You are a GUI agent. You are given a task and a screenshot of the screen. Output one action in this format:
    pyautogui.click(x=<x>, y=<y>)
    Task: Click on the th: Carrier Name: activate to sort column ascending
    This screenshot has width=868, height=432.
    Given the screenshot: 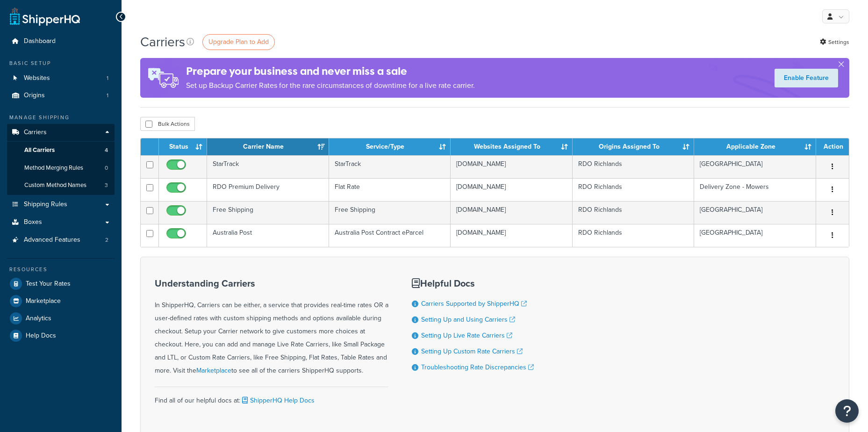 What is the action you would take?
    pyautogui.click(x=268, y=147)
    